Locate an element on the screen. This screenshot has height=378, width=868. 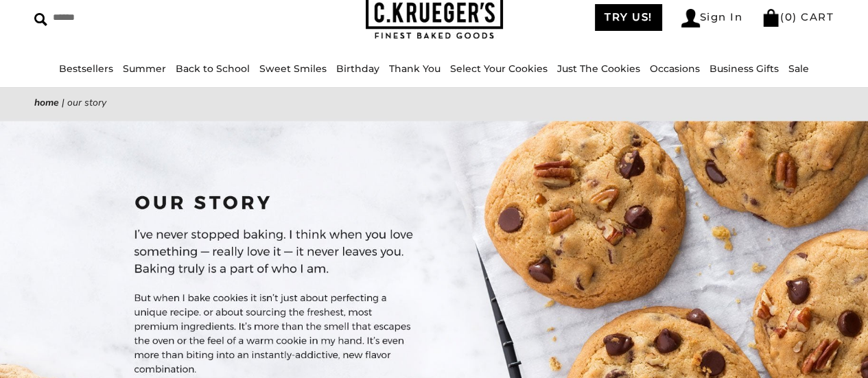
a: Sign In is located at coordinates (712, 18).